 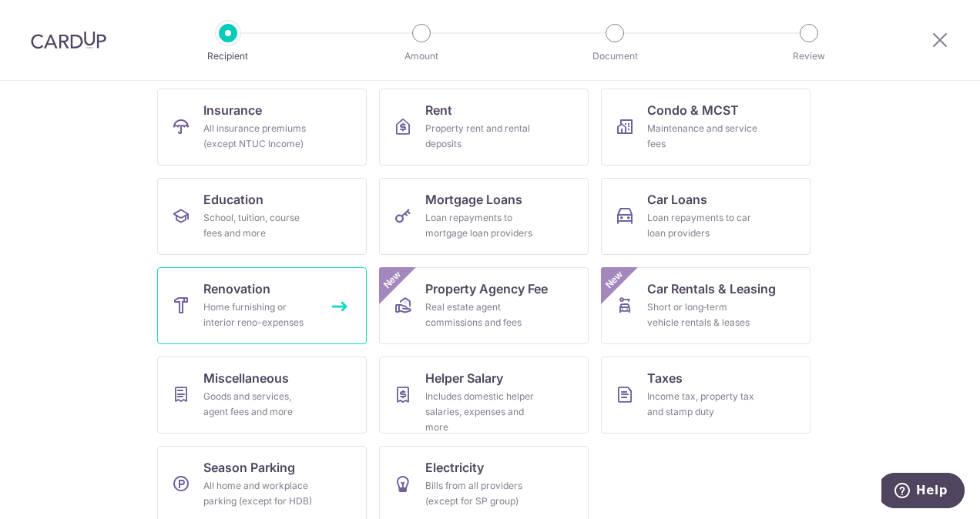 I want to click on div: Short or long‑term vehicle rentals & leases, so click(x=702, y=315).